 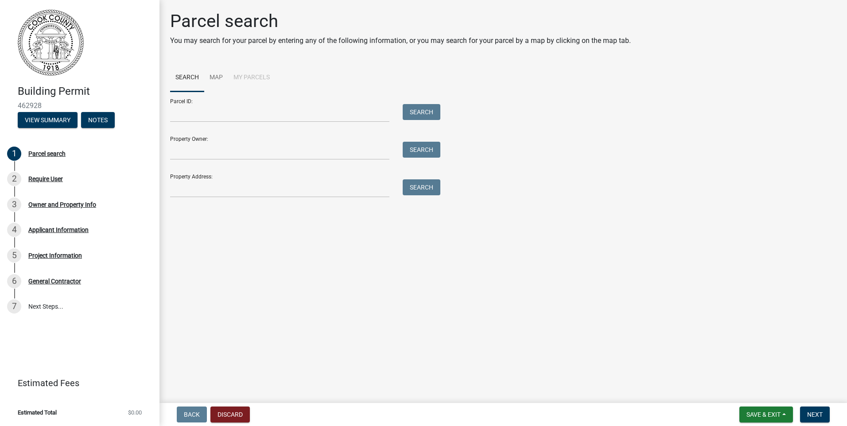 What do you see at coordinates (14, 179) in the screenshot?
I see `div: 2` at bounding box center [14, 179].